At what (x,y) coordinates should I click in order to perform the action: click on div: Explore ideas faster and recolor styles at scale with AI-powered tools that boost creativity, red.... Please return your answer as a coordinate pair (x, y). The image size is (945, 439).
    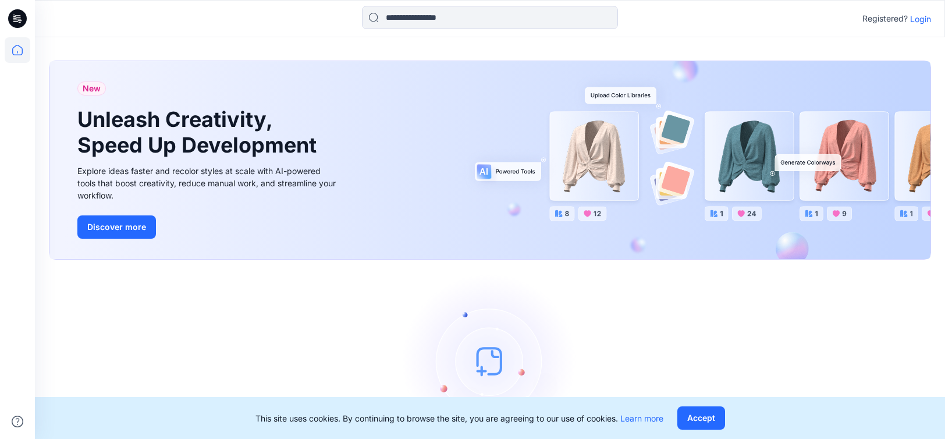
    Looking at the image, I should click on (208, 183).